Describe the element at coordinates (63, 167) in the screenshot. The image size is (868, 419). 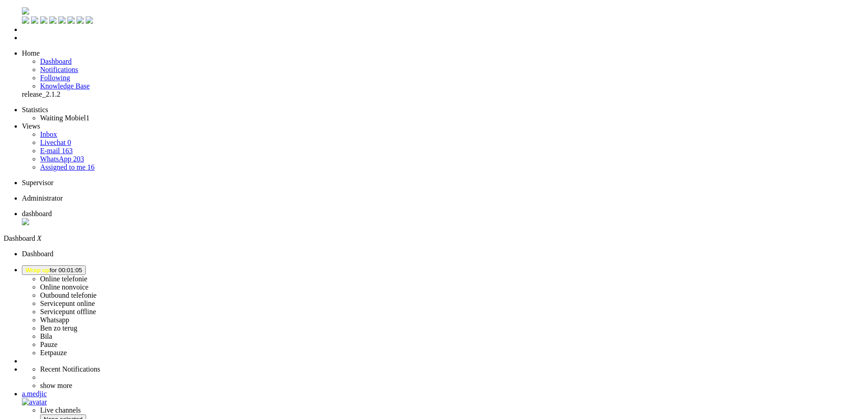
I see `span: Assigned to me` at that location.